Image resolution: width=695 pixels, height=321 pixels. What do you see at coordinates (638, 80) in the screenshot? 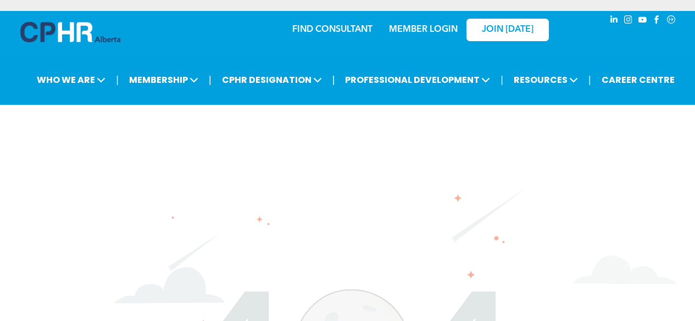
I see `a: CAREER CENTRE` at bounding box center [638, 80].